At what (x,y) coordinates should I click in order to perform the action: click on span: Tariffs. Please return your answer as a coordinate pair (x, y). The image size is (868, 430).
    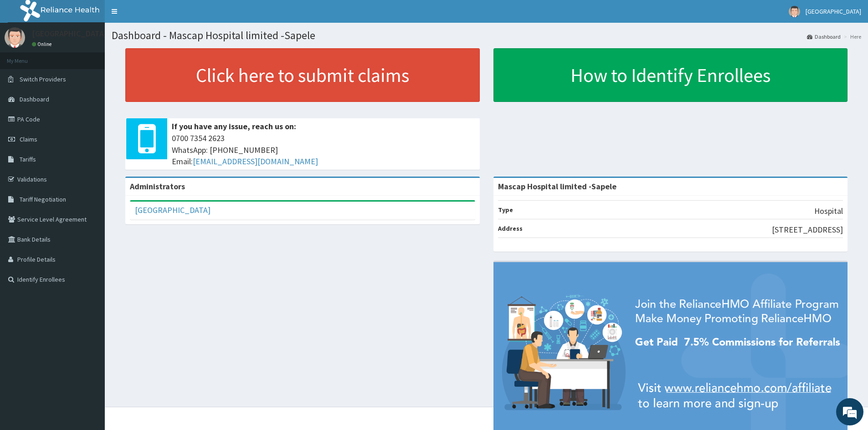
    Looking at the image, I should click on (28, 159).